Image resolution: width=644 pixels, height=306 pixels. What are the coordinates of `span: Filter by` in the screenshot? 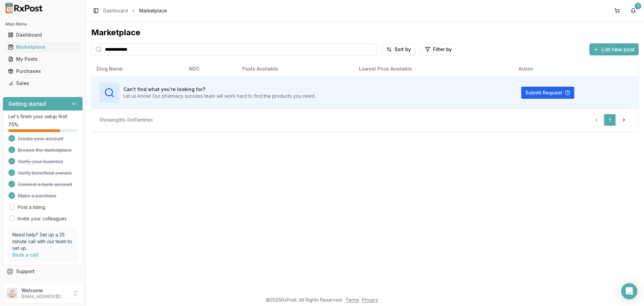 It's located at (443, 50).